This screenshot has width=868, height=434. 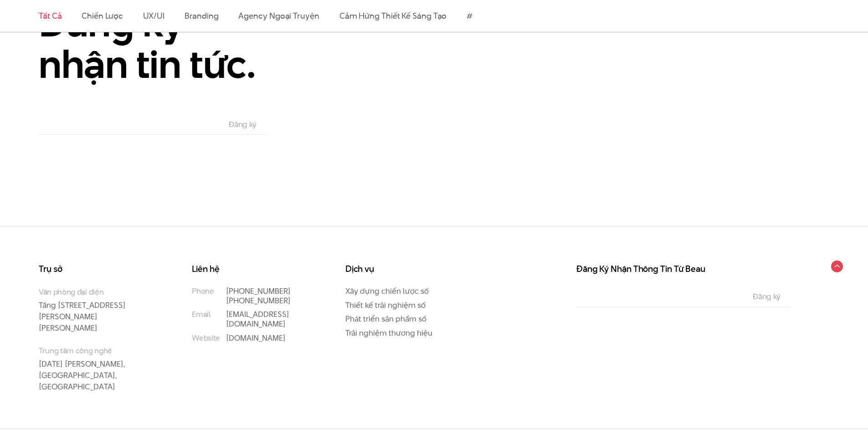 I want to click on a: UX/UI, so click(x=154, y=15).